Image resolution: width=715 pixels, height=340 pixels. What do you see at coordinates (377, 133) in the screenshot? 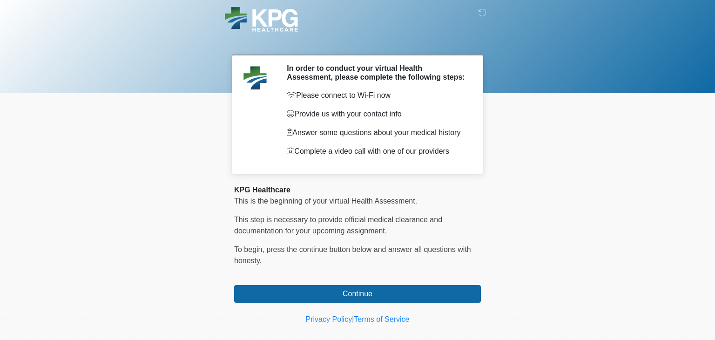
I see `p: Answer some questions about your medical history` at bounding box center [377, 133].